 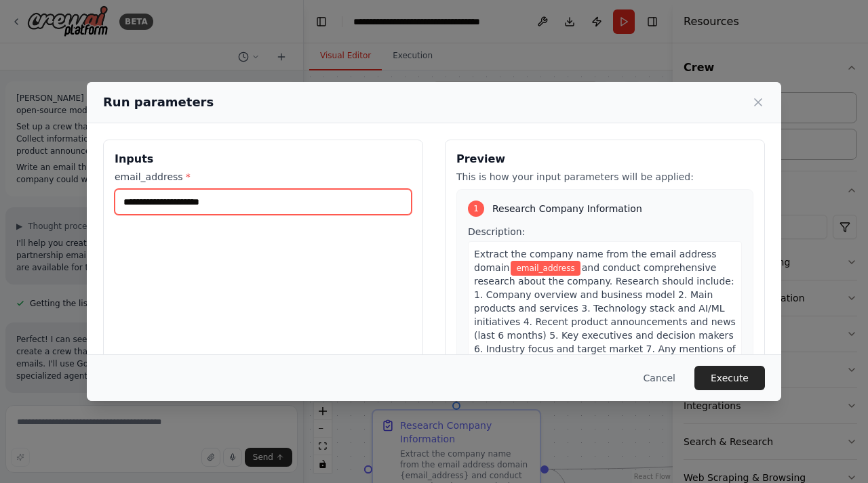 What do you see at coordinates (605, 177) in the screenshot?
I see `p: This is how your input parameters will be applied:` at bounding box center [605, 177].